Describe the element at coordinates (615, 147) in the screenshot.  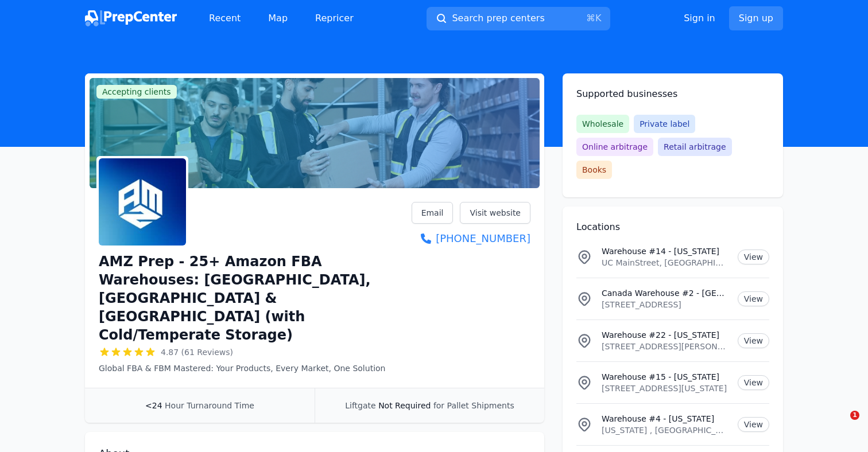
I see `span: Online arbitrage` at that location.